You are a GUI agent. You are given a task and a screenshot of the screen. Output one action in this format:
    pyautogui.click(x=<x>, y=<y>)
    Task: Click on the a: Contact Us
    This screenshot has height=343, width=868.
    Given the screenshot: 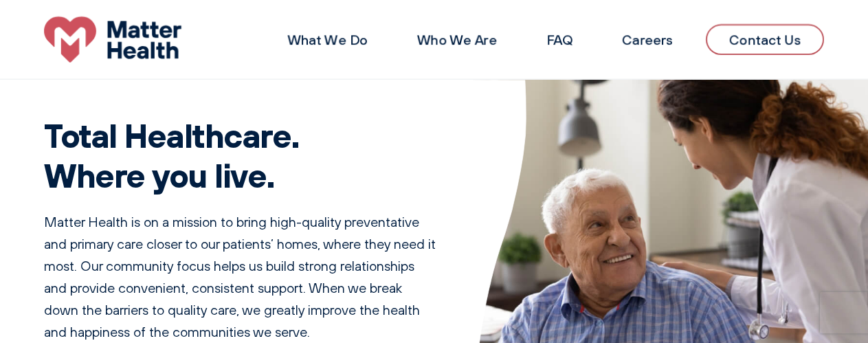 What is the action you would take?
    pyautogui.click(x=765, y=39)
    